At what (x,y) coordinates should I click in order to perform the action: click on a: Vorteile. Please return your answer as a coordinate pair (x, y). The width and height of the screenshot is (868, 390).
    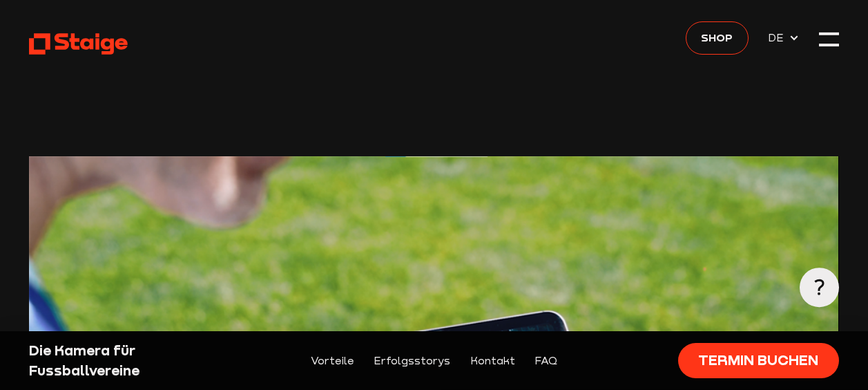
    Looking at the image, I should click on (332, 360).